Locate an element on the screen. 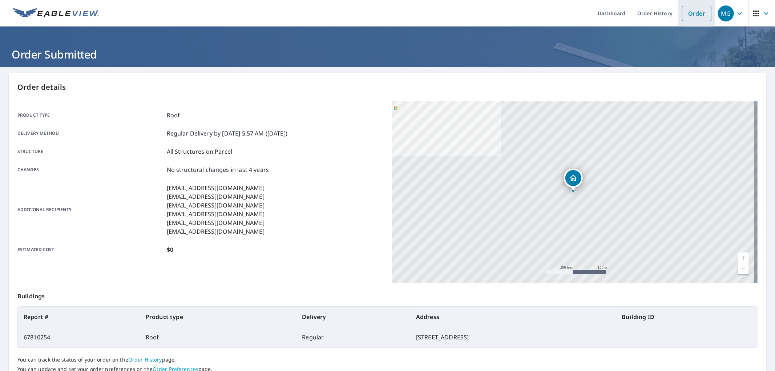 The height and width of the screenshot is (371, 775). td: Regular is located at coordinates (353, 337).